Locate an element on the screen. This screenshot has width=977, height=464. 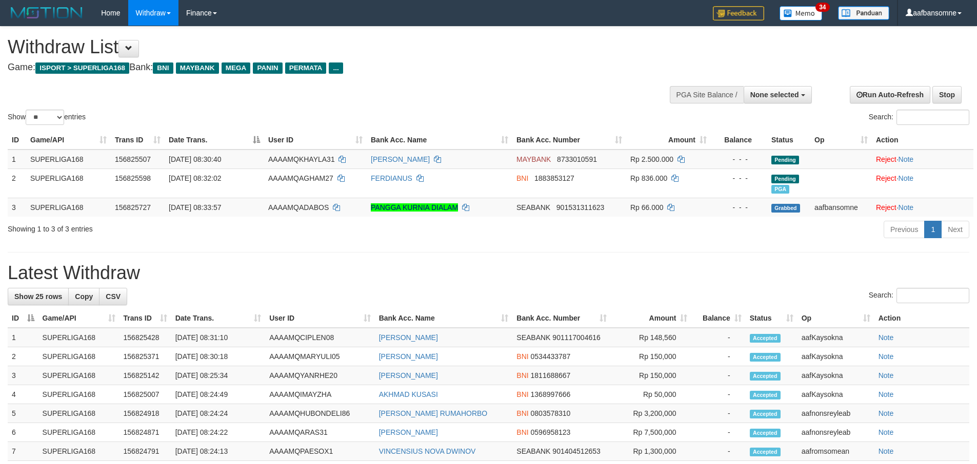
span: 156825598 is located at coordinates (133, 178).